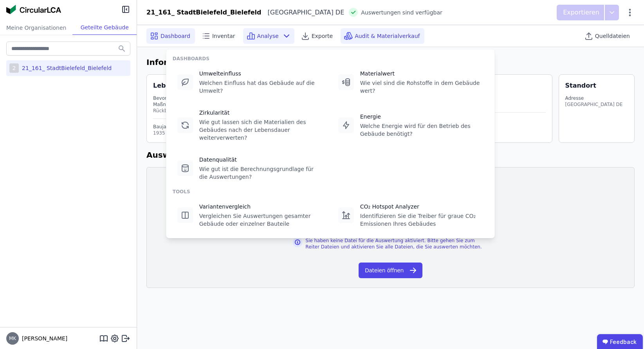 The image size is (644, 349). What do you see at coordinates (175, 36) in the screenshot?
I see `span: Dashboard` at bounding box center [175, 36].